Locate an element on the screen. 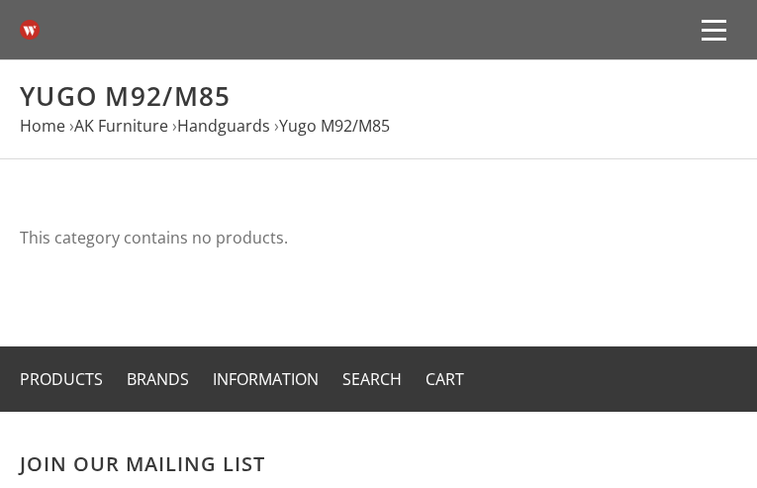  h1: Yugo M92/M85 is located at coordinates (378, 96).